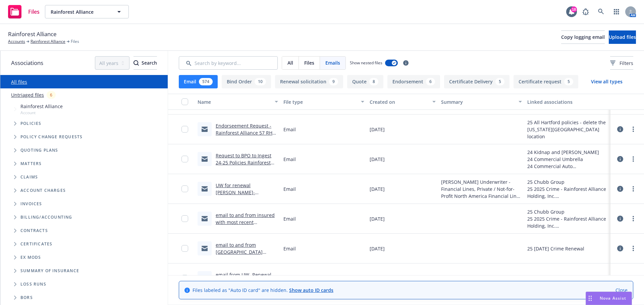 This screenshot has width=644, height=305. I want to click on a: Files, so click(24, 12).